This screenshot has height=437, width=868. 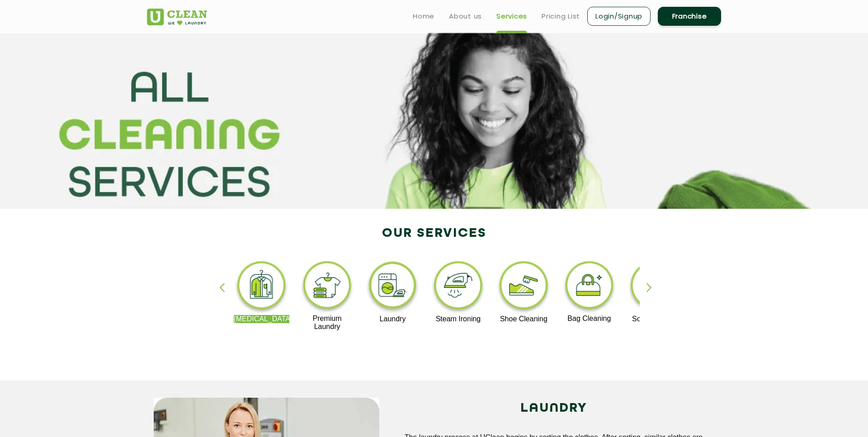 What do you see at coordinates (554, 408) in the screenshot?
I see `h2: LAUNDRY` at bounding box center [554, 408].